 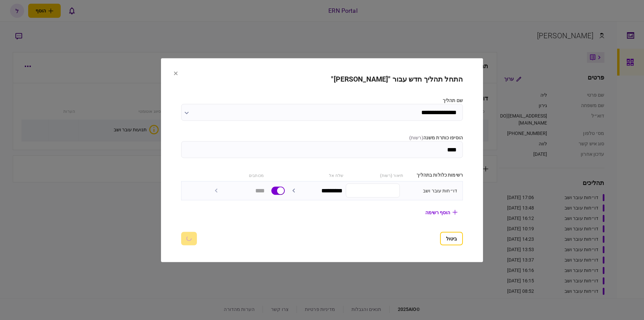 What do you see at coordinates (322, 112) in the screenshot?
I see `input: שם תהליך` at bounding box center [322, 112].